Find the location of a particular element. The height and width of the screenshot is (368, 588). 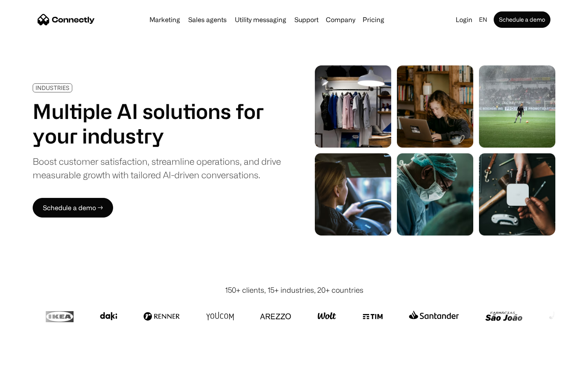

aside: Language selected: English is located at coordinates (29, 359).